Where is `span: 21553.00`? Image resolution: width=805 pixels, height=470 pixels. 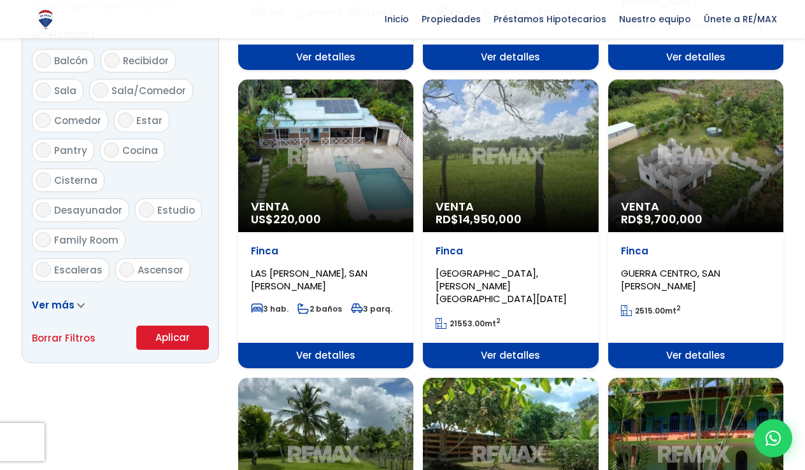 span: 21553.00 is located at coordinates (467, 323).